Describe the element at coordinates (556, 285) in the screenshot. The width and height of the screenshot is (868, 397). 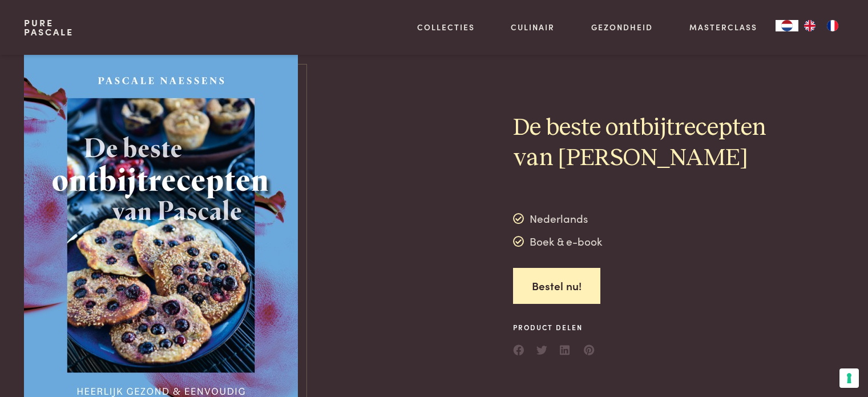
I see `a: Bestel nu!` at that location.